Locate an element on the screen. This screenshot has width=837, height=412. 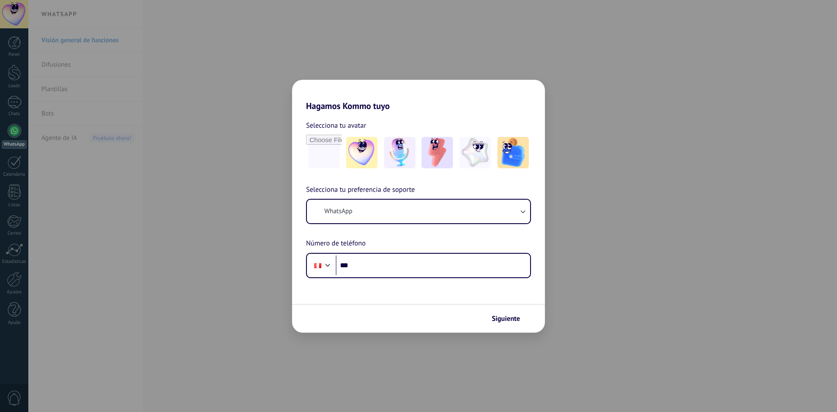
div: Peru: + 51 is located at coordinates (318, 265).